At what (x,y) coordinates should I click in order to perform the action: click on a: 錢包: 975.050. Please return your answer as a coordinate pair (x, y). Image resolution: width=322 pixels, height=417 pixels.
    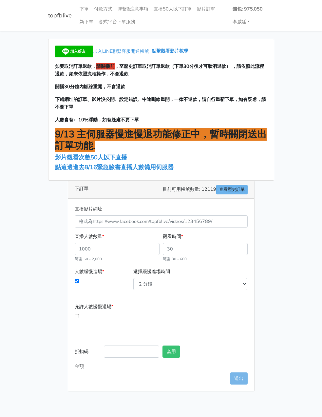
    Looking at the image, I should click on (248, 9).